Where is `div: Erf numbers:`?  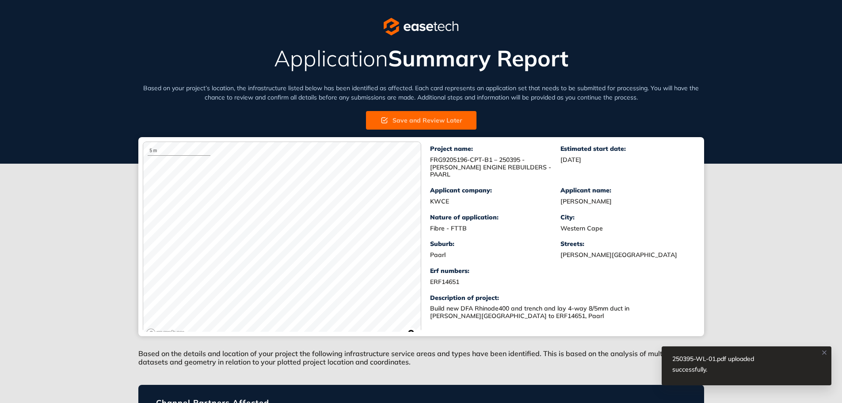
div: Erf numbers: is located at coordinates (495, 271).